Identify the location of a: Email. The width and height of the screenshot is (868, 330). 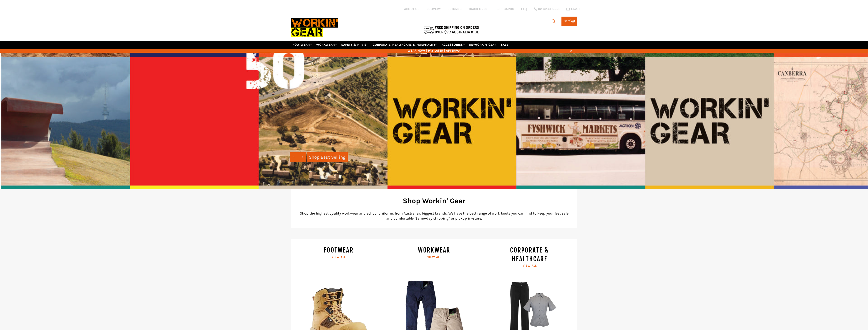
(573, 9).